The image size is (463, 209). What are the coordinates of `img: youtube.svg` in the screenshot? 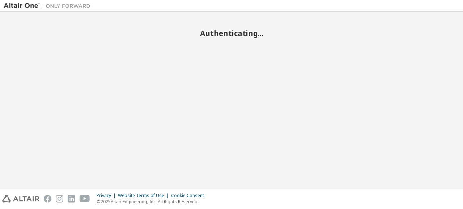 It's located at (85, 199).